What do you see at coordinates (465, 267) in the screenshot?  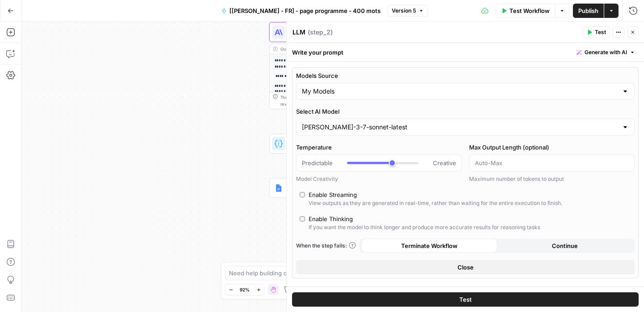 I see `span: Close` at bounding box center [465, 267].